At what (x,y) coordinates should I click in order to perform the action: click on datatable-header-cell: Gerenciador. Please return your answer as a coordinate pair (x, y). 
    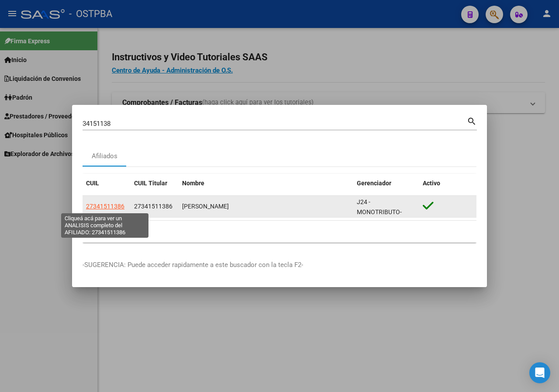
    Looking at the image, I should click on (386, 183).